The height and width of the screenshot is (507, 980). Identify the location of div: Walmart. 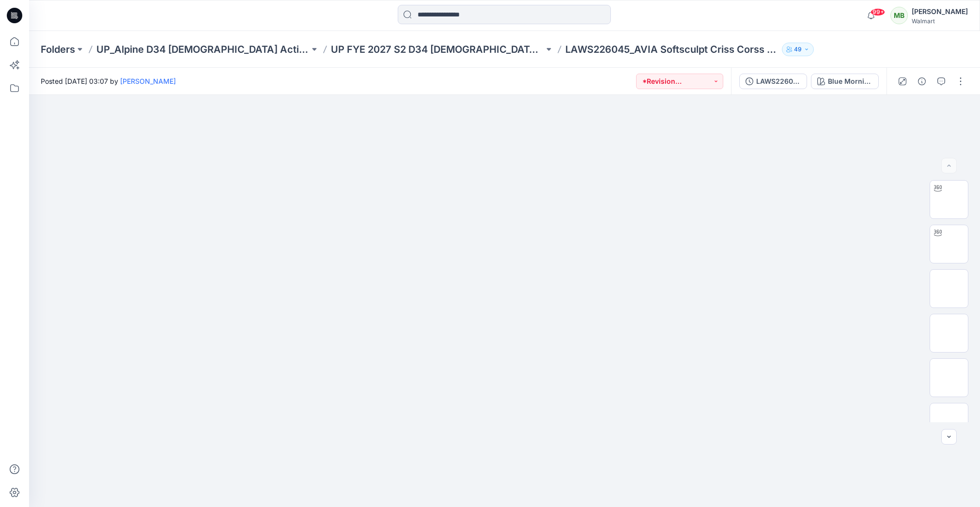
(940, 21).